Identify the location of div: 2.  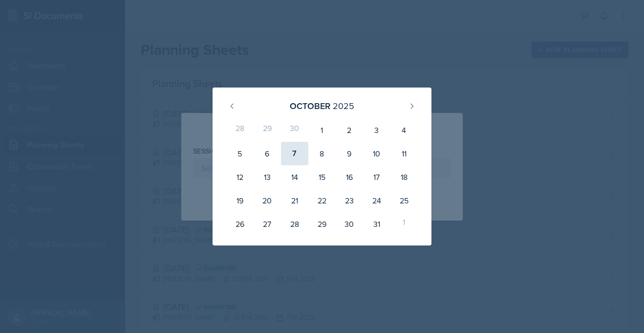
(350, 130).